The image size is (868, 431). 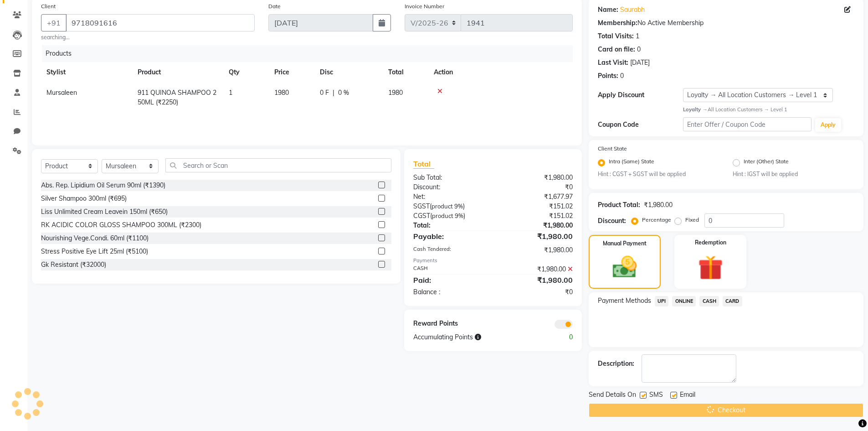 I want to click on input: Enter Offer / Coupon Code, so click(x=748, y=124).